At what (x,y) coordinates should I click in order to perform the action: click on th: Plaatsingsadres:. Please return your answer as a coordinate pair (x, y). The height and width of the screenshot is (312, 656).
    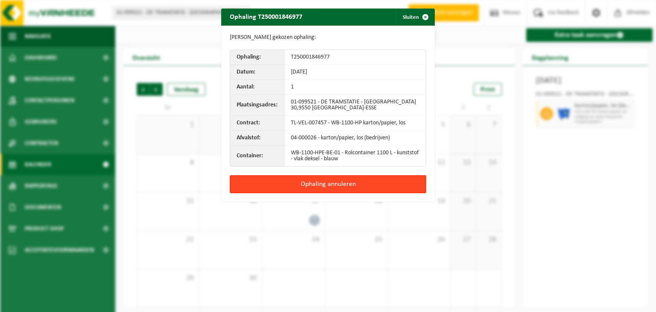
    Looking at the image, I should click on (257, 105).